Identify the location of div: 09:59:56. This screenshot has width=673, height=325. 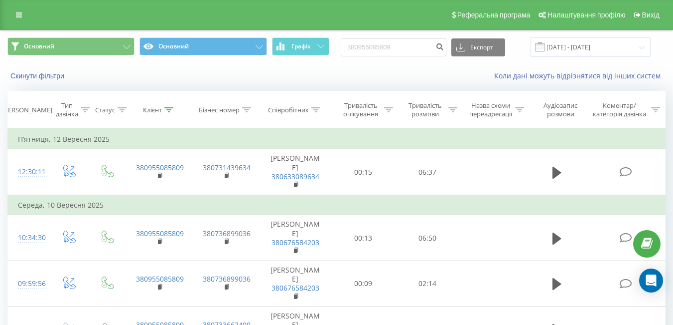
(28, 283).